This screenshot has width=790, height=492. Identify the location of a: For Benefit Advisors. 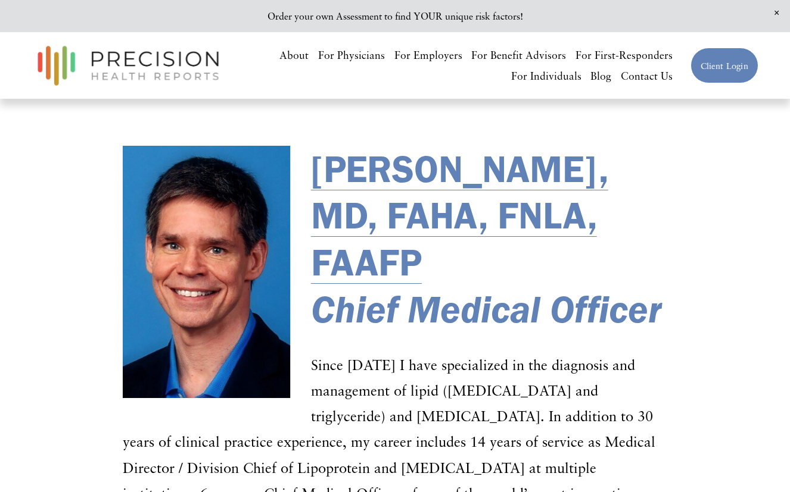
(518, 55).